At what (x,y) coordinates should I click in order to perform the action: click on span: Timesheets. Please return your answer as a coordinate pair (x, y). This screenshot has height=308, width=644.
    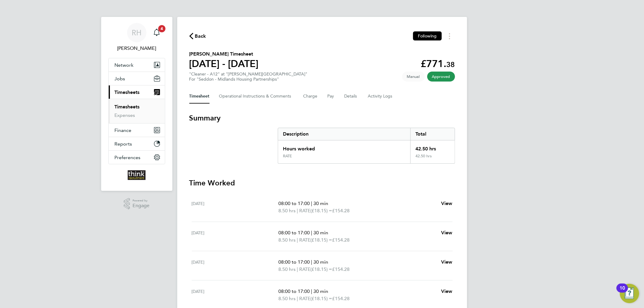
    Looking at the image, I should click on (127, 92).